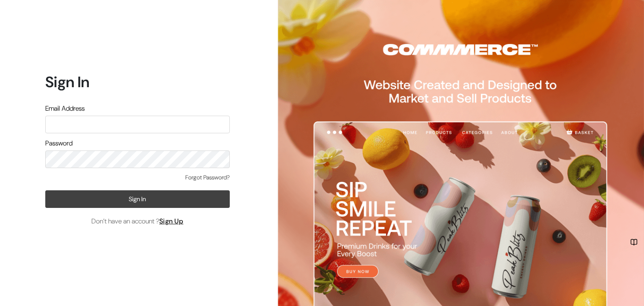 The image size is (644, 306). I want to click on span: Don’t have an account ?, so click(138, 221).